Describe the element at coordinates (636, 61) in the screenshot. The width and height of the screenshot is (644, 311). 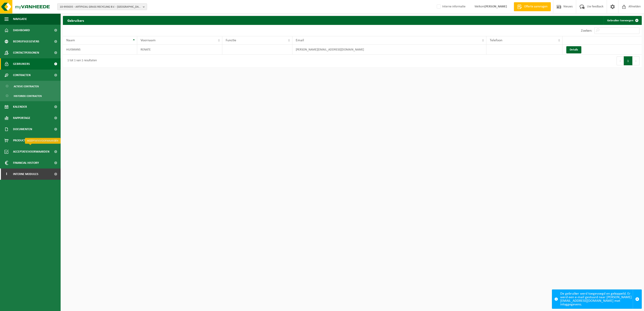
I see `button: Next` at that location.